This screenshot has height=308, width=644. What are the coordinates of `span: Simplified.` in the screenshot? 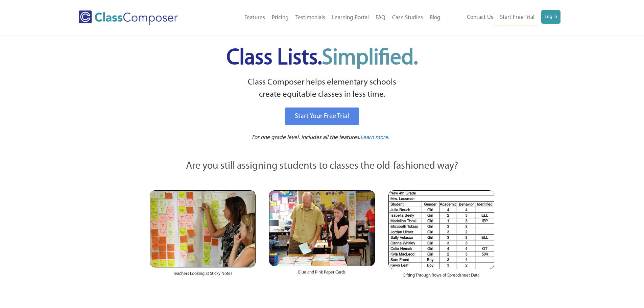 It's located at (370, 58).